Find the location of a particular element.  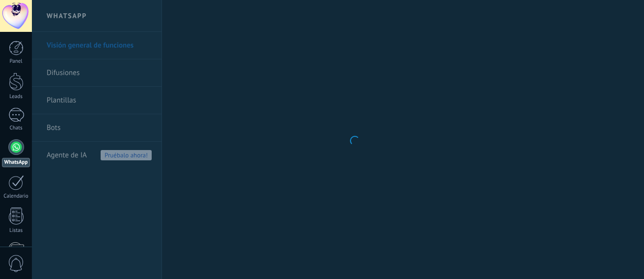

div: Panel is located at coordinates (17, 61).